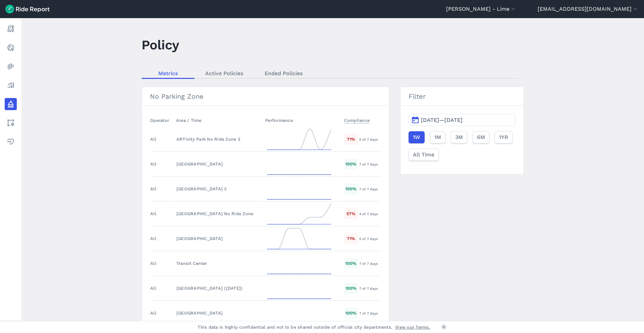  Describe the element at coordinates (503, 137) in the screenshot. I see `span: 1YR` at that location.